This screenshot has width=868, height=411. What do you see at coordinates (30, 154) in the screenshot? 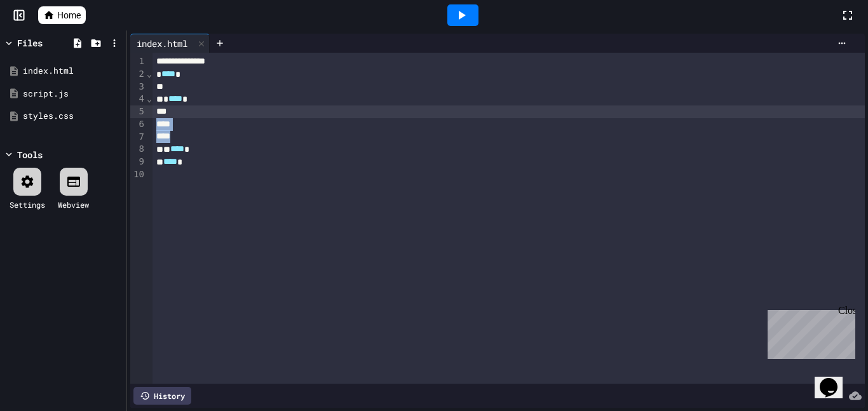
I see `div: Tools` at bounding box center [30, 154].